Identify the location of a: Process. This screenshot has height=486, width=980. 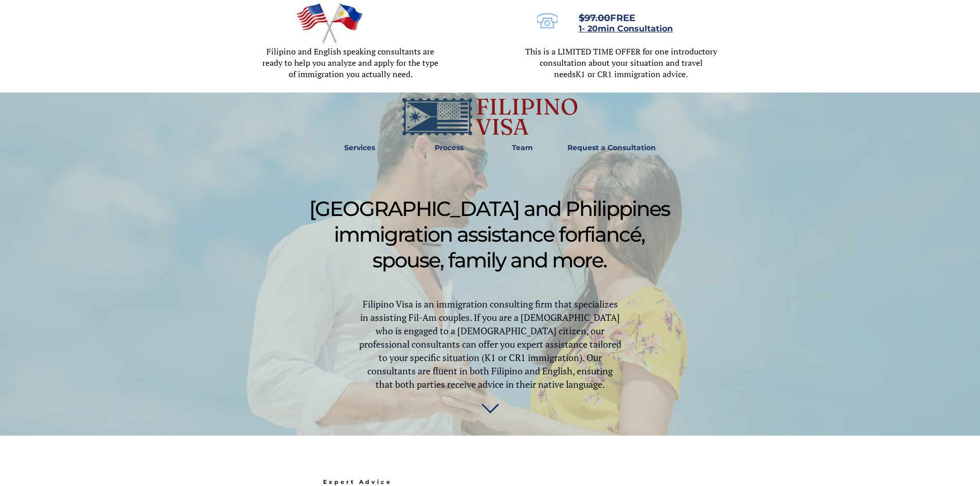
(449, 148).